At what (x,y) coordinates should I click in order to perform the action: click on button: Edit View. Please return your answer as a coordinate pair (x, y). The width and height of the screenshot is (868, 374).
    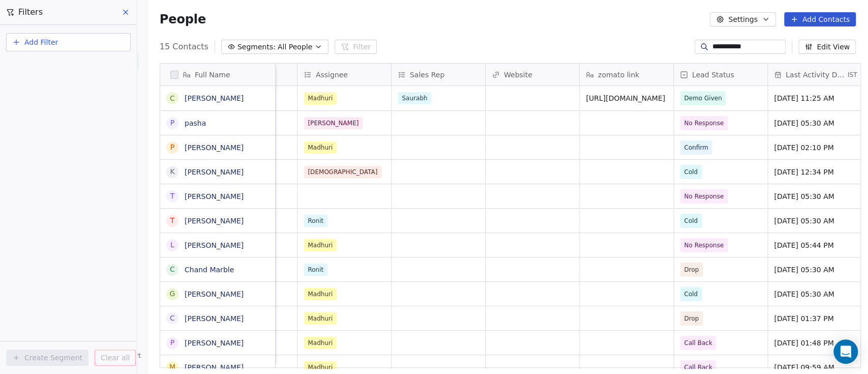
    Looking at the image, I should click on (827, 47).